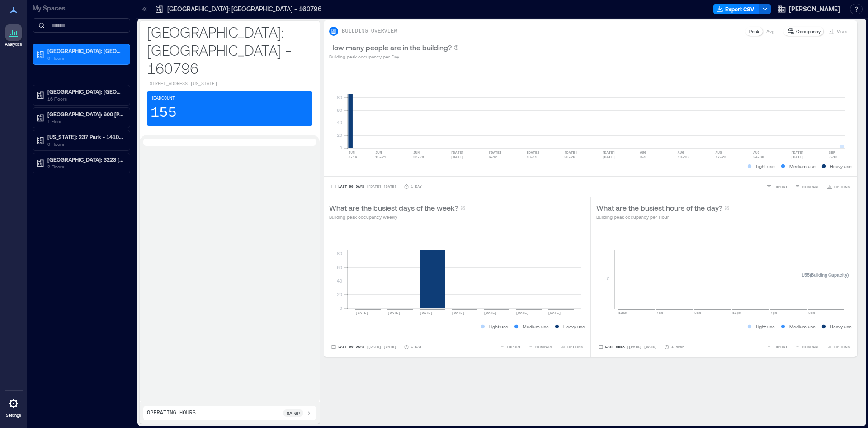  Describe the element at coordinates (86, 121) in the screenshot. I see `p: 1 Floor` at that location.